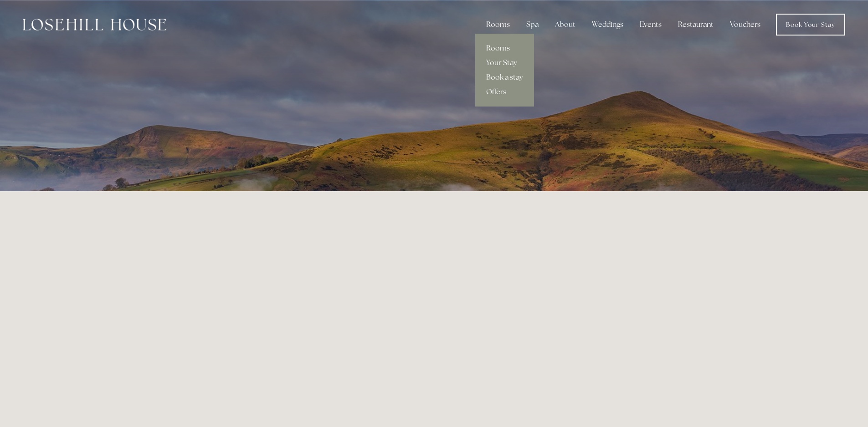  I want to click on a: Vouchers, so click(745, 25).